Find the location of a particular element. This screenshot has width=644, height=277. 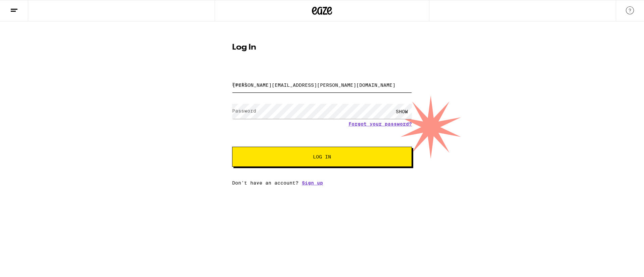

a: Sign up is located at coordinates (312, 183).